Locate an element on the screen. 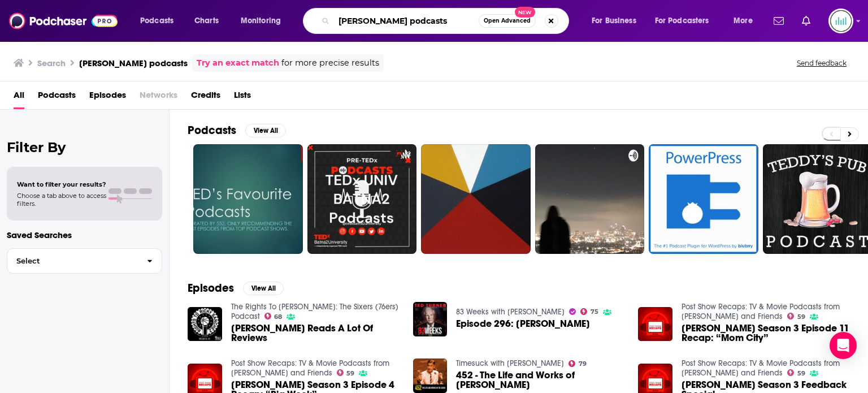 This screenshot has height=393, width=868. span: Monitoring is located at coordinates (261, 21).